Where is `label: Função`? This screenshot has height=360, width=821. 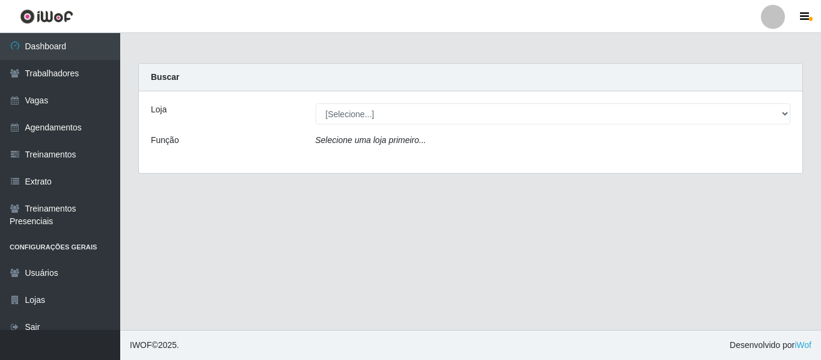 label: Função is located at coordinates (165, 140).